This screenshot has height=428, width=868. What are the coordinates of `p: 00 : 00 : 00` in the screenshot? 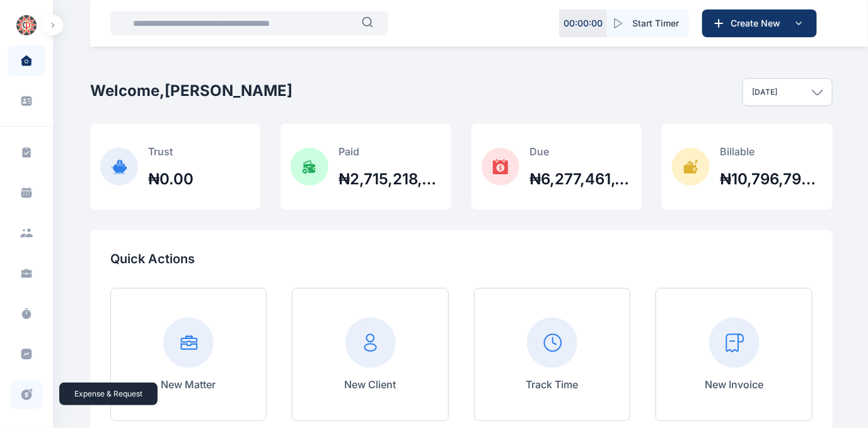 It's located at (583, 23).